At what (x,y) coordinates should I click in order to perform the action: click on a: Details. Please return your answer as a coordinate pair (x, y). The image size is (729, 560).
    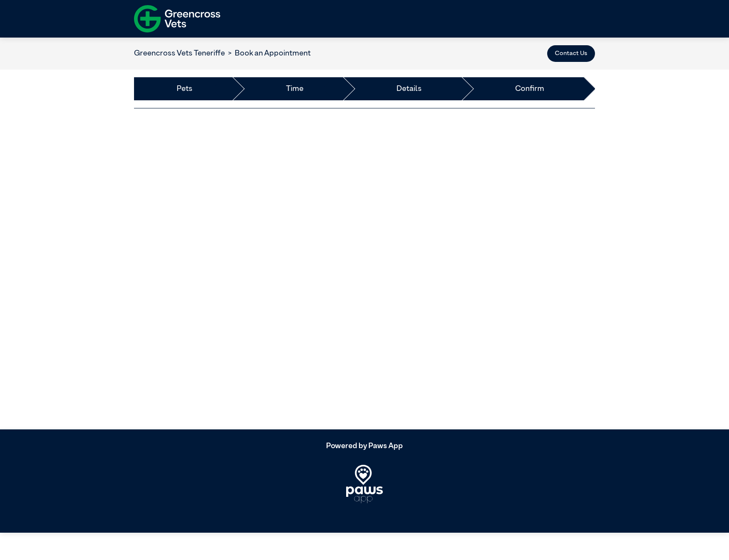
    Looking at the image, I should click on (409, 89).